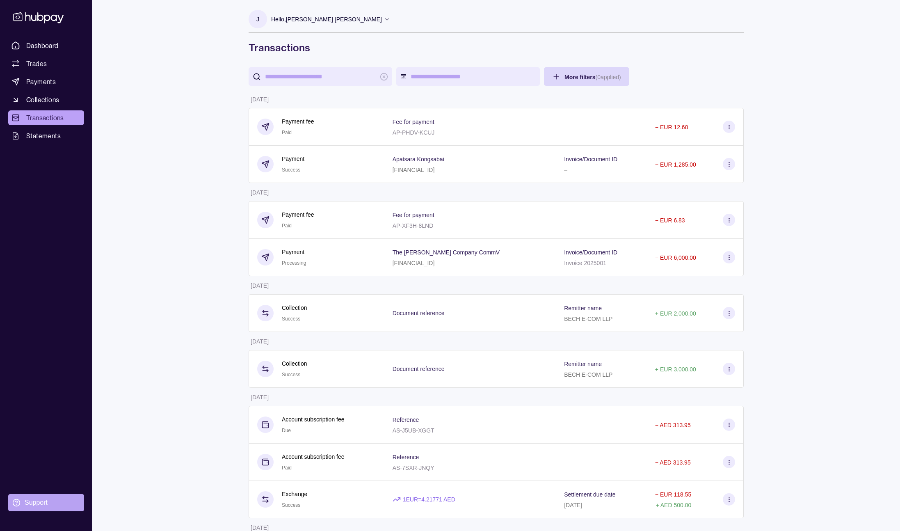  I want to click on p: Settlement due date, so click(590, 494).